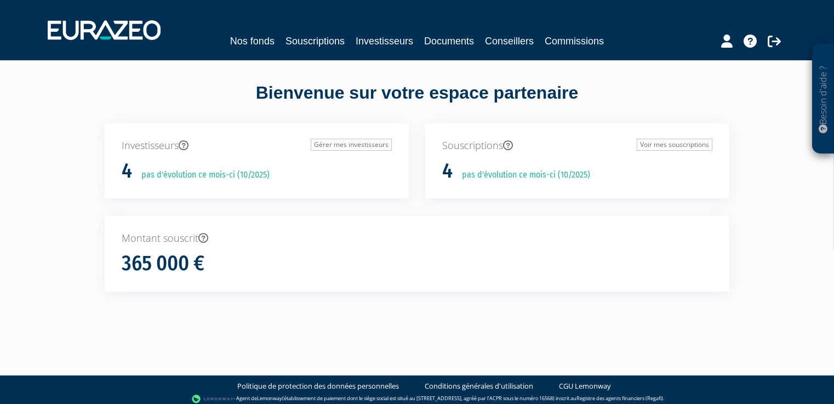 Image resolution: width=834 pixels, height=404 pixels. I want to click on a: Investisseurs, so click(384, 41).